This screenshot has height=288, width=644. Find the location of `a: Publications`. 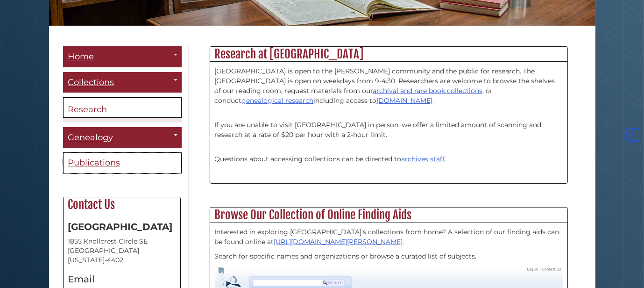

a: Publications is located at coordinates (123, 163).